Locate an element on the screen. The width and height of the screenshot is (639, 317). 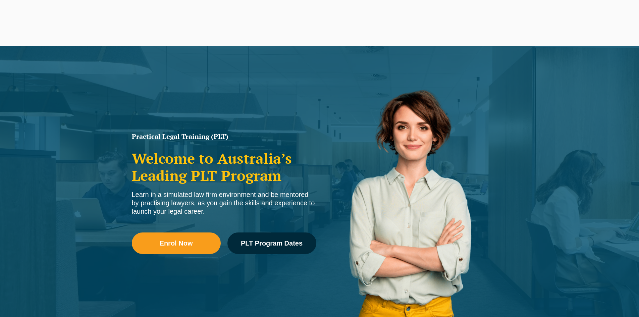
span: PLT Program Dates is located at coordinates (272, 243).